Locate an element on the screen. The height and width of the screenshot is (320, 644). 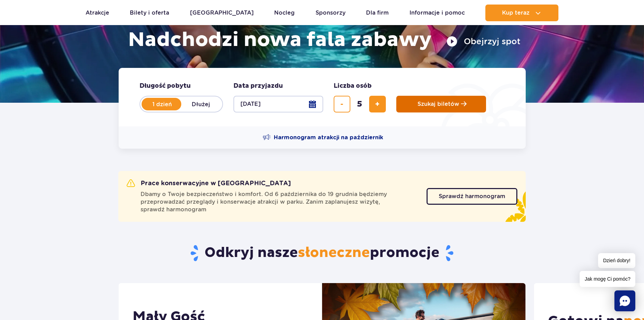
button: dodaj bilet is located at coordinates (378, 104).